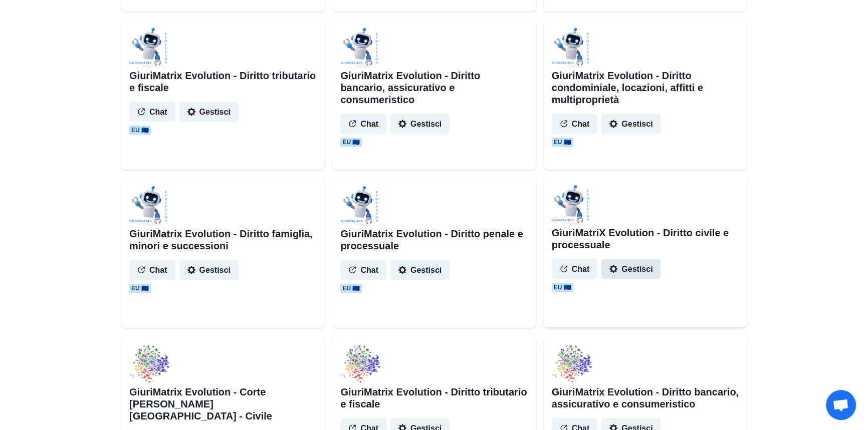 The image size is (868, 430). I want to click on img: user%2F1706%2F52689e11-feef-44bb-8837-0e566e52837b, so click(572, 364).